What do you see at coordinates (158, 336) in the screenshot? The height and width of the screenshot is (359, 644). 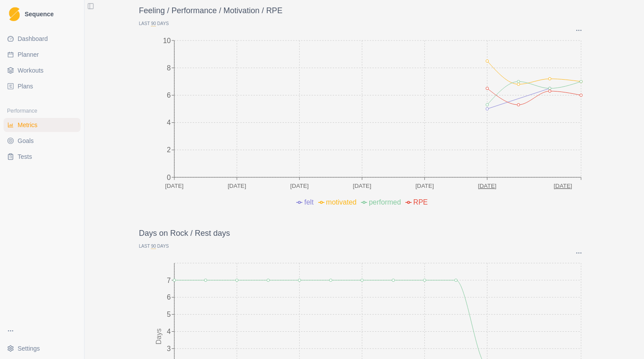 I see `tspan: Days` at bounding box center [158, 336].